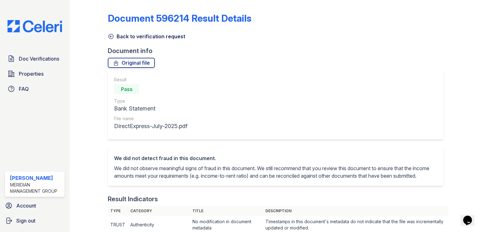 Image resolution: width=487 pixels, height=232 pixels. Describe the element at coordinates (35, 220) in the screenshot. I see `button: Sign out` at that location.